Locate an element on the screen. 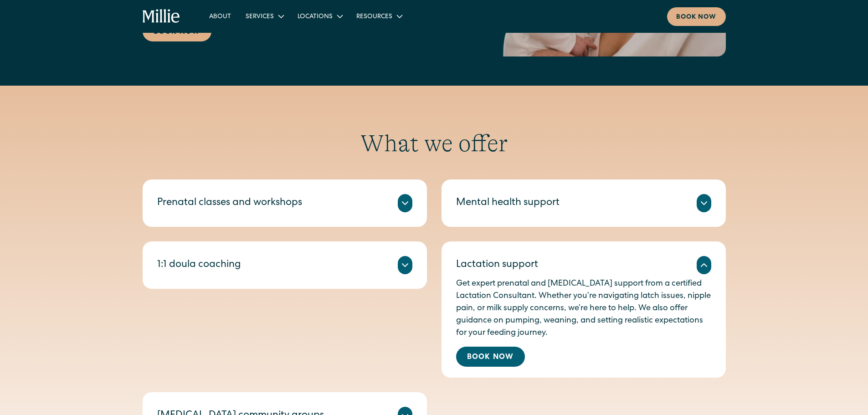  div: Lactation support is located at coordinates (497, 265).